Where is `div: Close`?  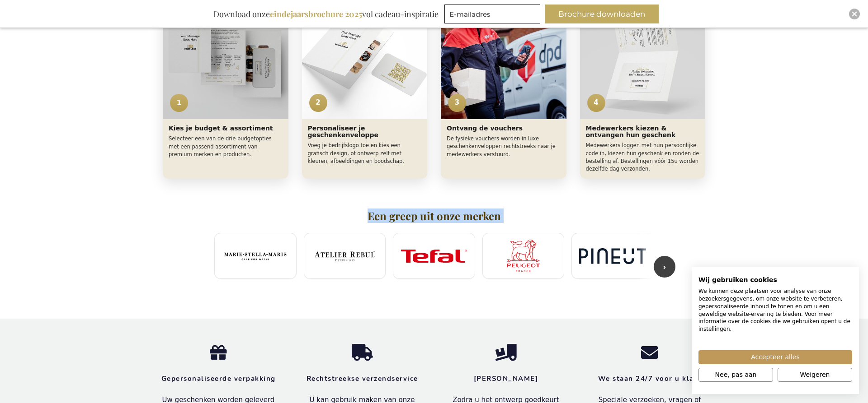 div: Close is located at coordinates (854, 14).